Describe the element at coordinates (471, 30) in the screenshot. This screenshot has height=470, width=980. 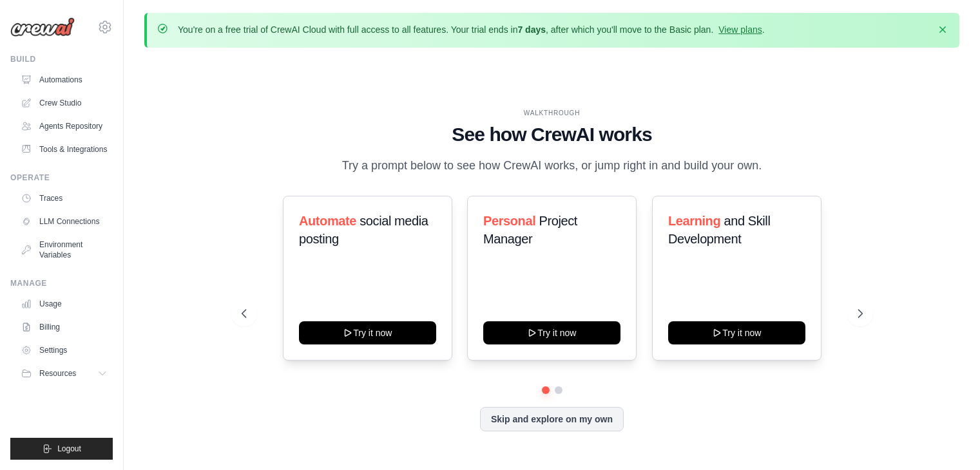
I see `p: You're on a free trial of CrewAI Cloud with full access to all features. Your trial ends in , aft...` at that location.